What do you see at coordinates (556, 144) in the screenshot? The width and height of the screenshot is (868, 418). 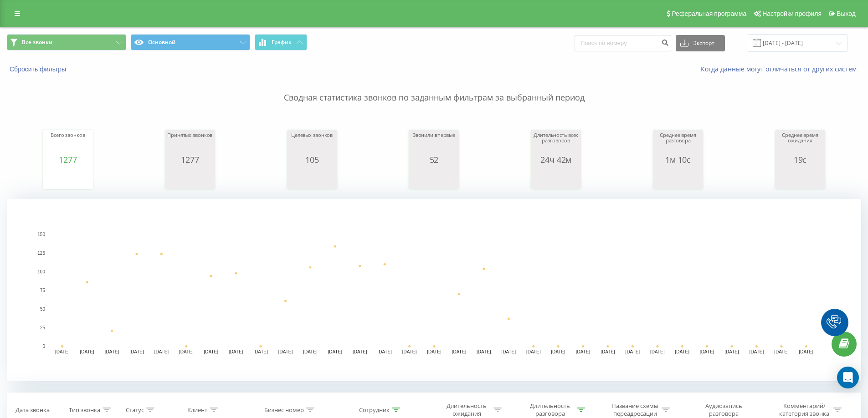 I see `div: Длительность всех разговоров` at bounding box center [556, 144].